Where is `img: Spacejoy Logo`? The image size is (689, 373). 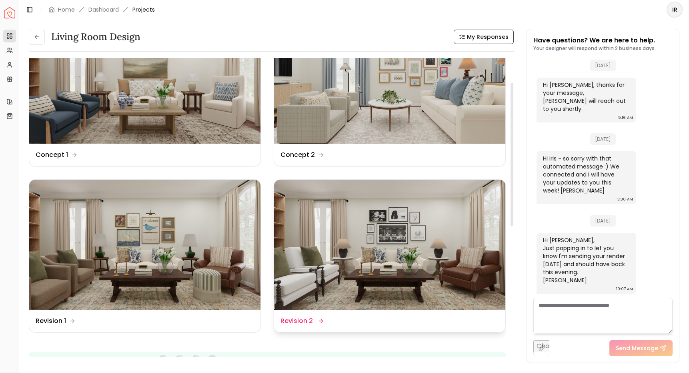 img: Spacejoy Logo is located at coordinates (10, 13).